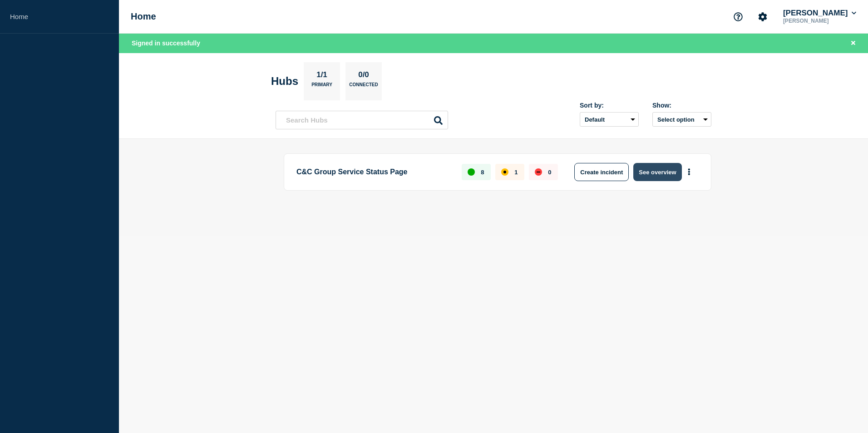 The image size is (868, 433). Describe the element at coordinates (853, 43) in the screenshot. I see `button: Close banner` at that location.